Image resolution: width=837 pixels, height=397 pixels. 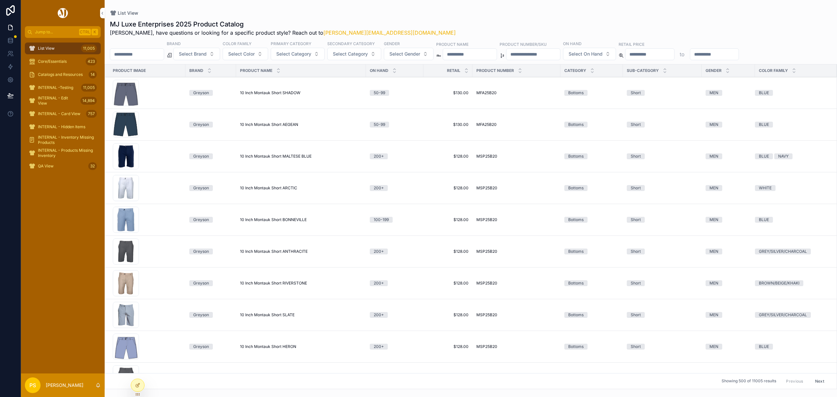 What do you see at coordinates (782, 251) in the screenshot?
I see `div: GREY/SILVER/CHARCOAL` at bounding box center [782, 251].